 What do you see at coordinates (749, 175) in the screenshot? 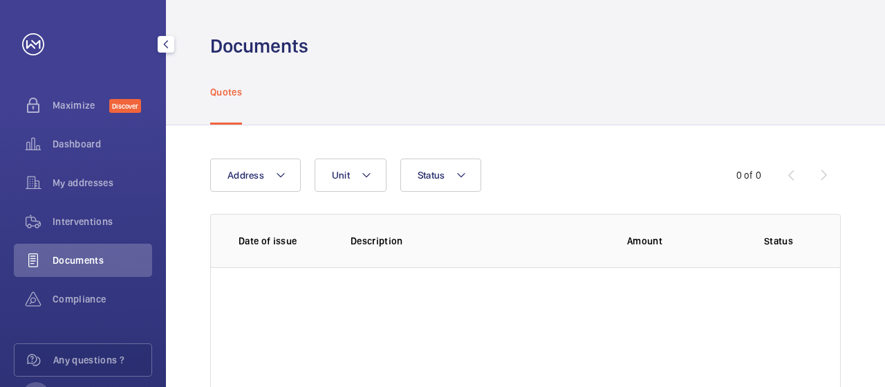
I see `div: 0 of 0` at bounding box center [749, 175].